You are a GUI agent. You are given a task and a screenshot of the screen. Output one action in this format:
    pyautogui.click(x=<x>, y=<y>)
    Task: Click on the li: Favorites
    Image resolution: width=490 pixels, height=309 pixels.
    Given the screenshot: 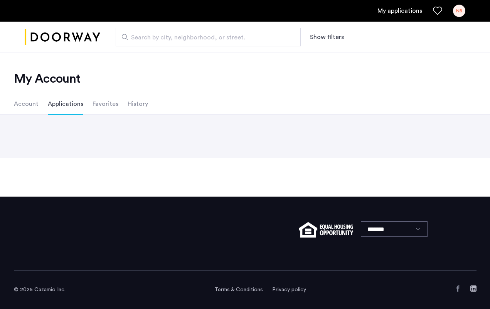 What is the action you would take?
    pyautogui.click(x=105, y=104)
    